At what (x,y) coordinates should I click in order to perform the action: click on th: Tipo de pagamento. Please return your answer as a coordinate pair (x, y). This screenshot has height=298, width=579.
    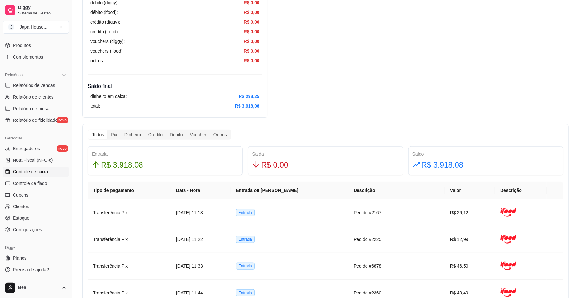
    Looking at the image, I should click on (129, 190).